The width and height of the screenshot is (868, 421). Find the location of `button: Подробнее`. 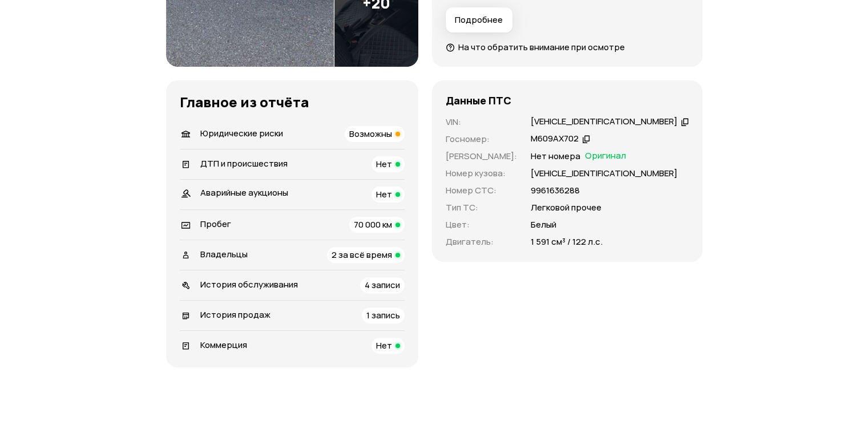

button: Подробнее is located at coordinates (479, 20).